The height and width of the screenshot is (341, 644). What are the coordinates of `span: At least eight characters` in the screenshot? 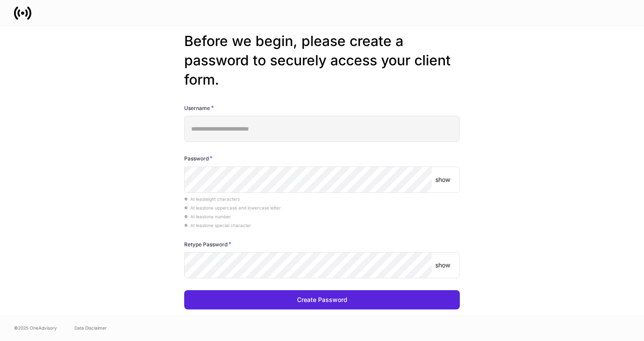 It's located at (212, 199).